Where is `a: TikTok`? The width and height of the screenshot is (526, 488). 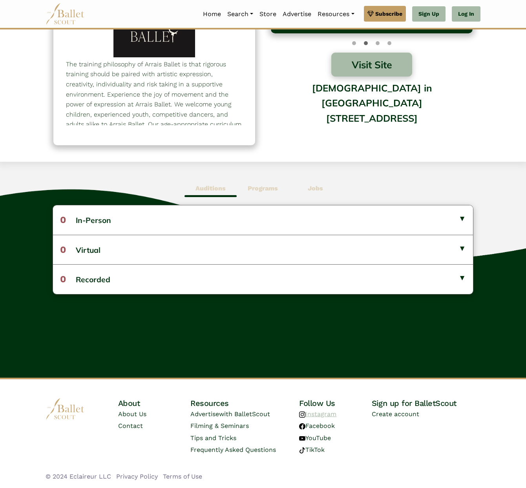 a: TikTok is located at coordinates (312, 449).